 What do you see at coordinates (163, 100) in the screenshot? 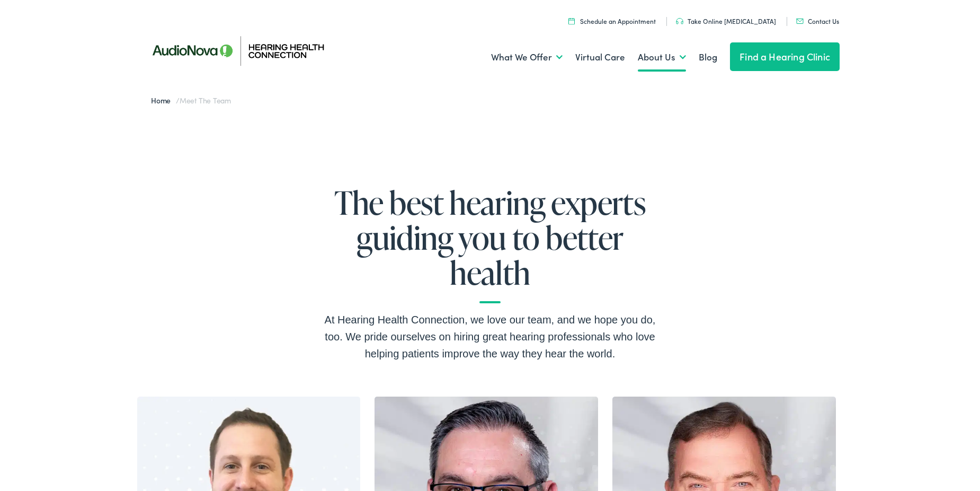
I see `a: Home` at bounding box center [163, 100].